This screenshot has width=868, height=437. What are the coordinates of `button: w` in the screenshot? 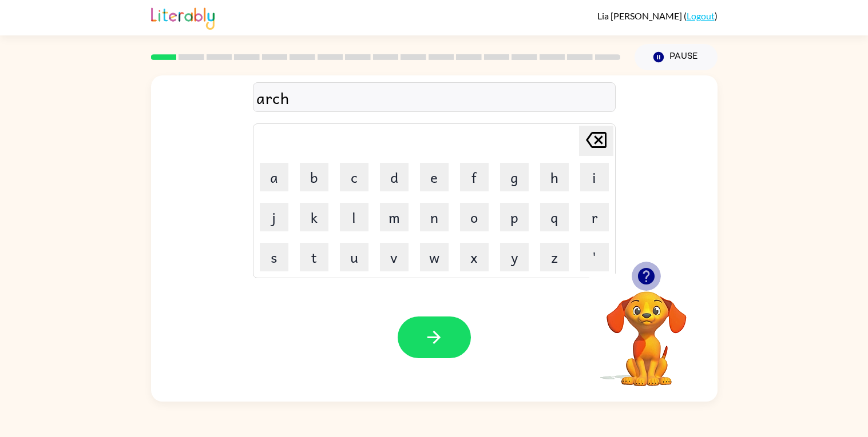 It's located at (434, 257).